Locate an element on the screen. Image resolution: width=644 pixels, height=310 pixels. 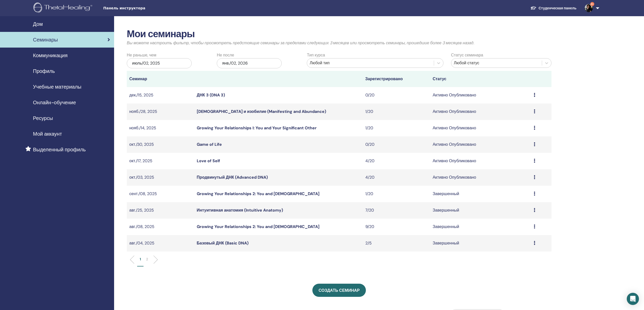
p: Вы можете настроить фильтр, чтобы просмотреть предстоящие семинары за пределами следующих 3 месяц... is located at coordinates (339, 43).